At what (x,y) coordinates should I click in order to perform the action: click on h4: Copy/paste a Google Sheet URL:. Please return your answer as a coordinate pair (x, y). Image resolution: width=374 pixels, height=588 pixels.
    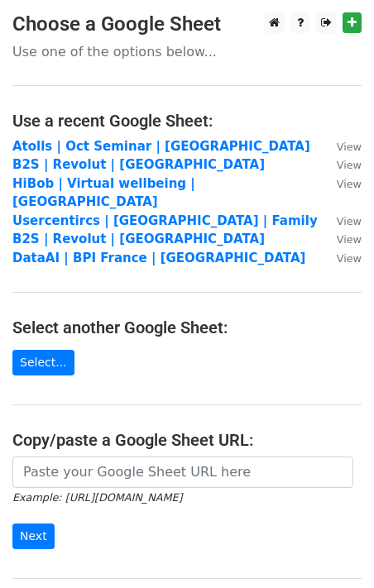
    Looking at the image, I should click on (187, 440).